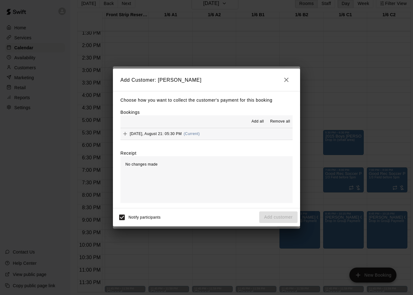 The width and height of the screenshot is (413, 295). Describe the element at coordinates (258, 122) in the screenshot. I see `span: Add all` at that location.